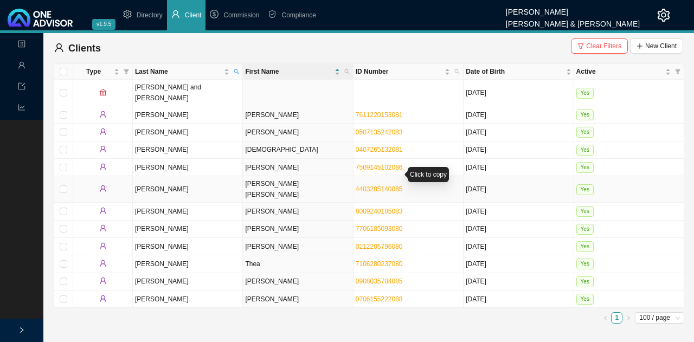 Image resolution: width=694 pixels, height=342 pixels. Describe the element at coordinates (178, 72) in the screenshot. I see `span: Last Name` at that location.